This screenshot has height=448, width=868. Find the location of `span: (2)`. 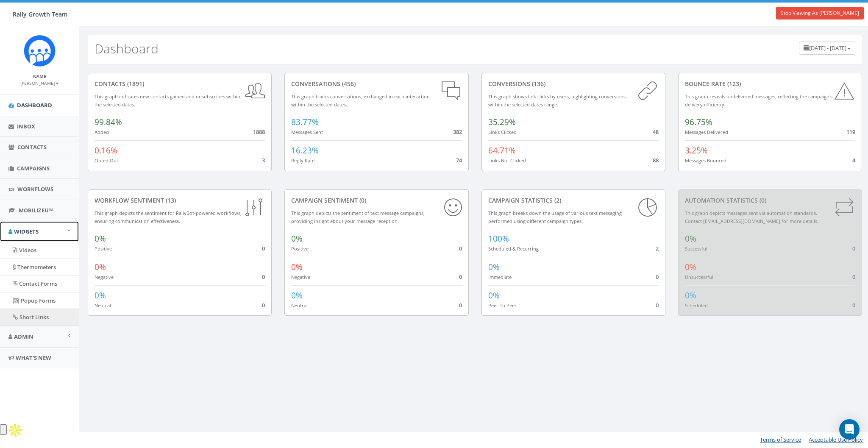

span: (2) is located at coordinates (556, 200).